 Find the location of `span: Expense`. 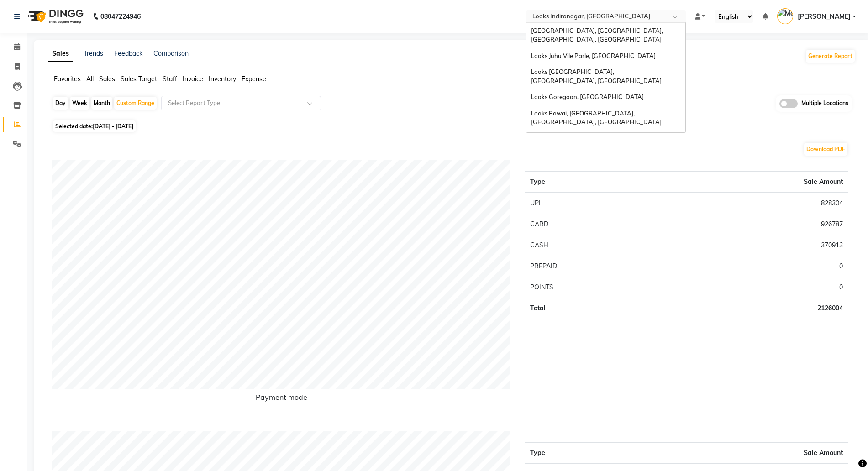

span: Expense is located at coordinates (254, 79).